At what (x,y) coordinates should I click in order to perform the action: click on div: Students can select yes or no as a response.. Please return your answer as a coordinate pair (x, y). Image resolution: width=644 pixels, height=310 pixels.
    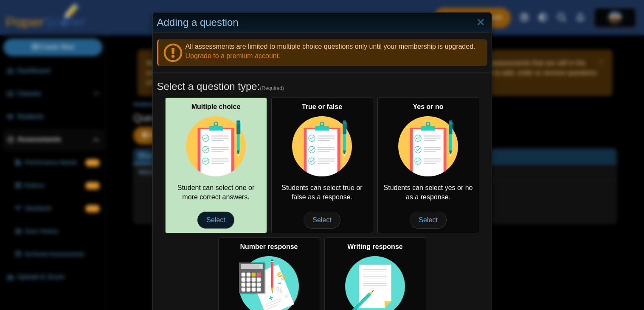
    Looking at the image, I should click on (428, 166).